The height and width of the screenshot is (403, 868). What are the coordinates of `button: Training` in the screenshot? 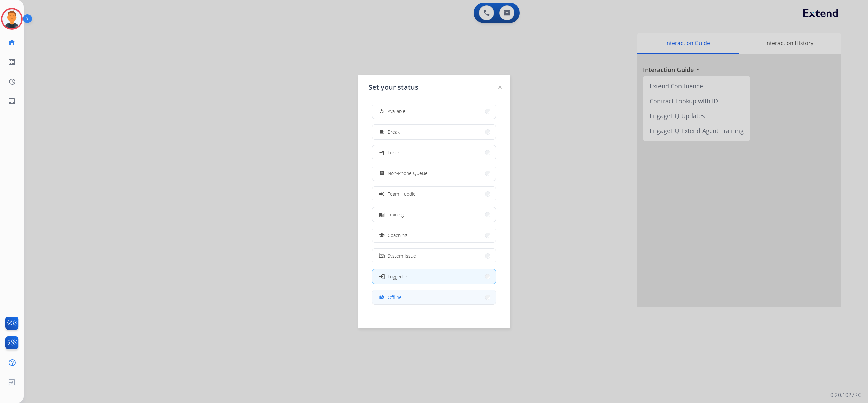 It's located at (434, 215).